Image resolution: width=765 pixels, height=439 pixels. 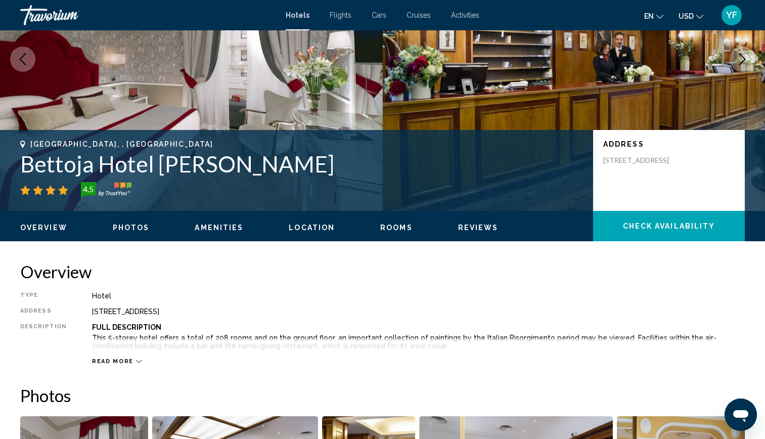 I want to click on a: Flights, so click(x=340, y=15).